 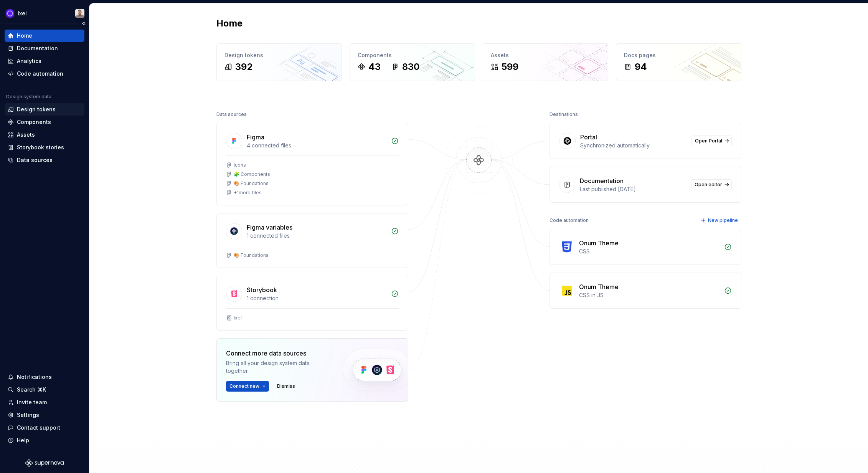 What do you see at coordinates (44, 463) in the screenshot?
I see `a: Supernova Logo` at bounding box center [44, 463].